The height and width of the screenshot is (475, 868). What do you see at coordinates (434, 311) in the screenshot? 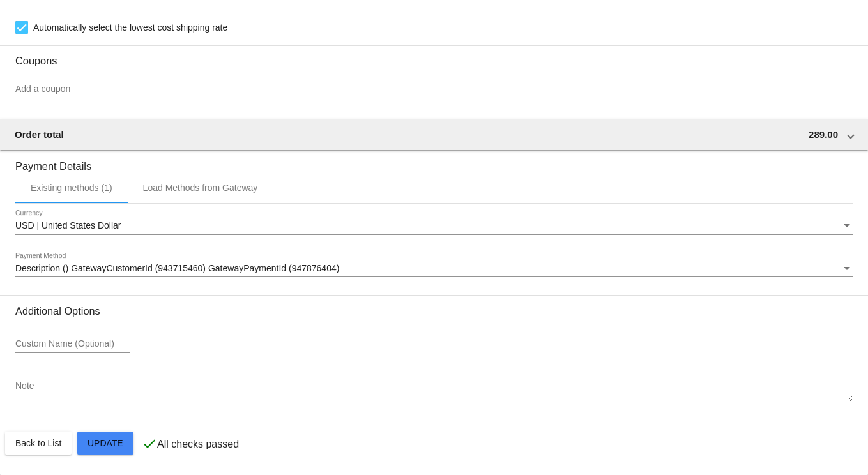
I see `h3: Additional Options` at bounding box center [434, 311].